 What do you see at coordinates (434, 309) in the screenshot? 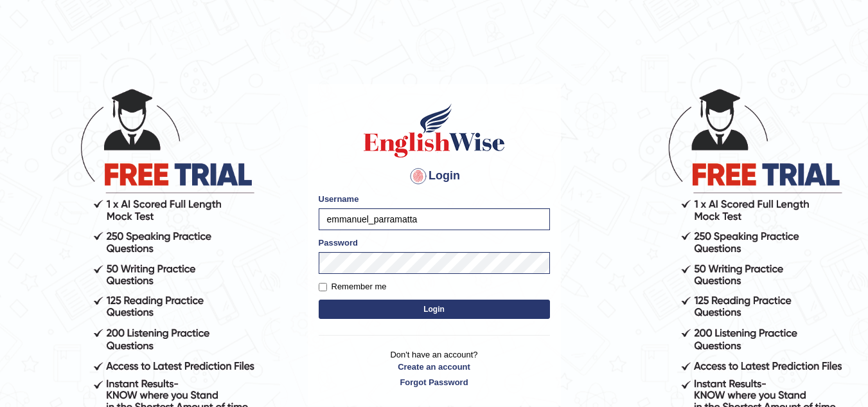
I see `button: Login` at bounding box center [434, 309].